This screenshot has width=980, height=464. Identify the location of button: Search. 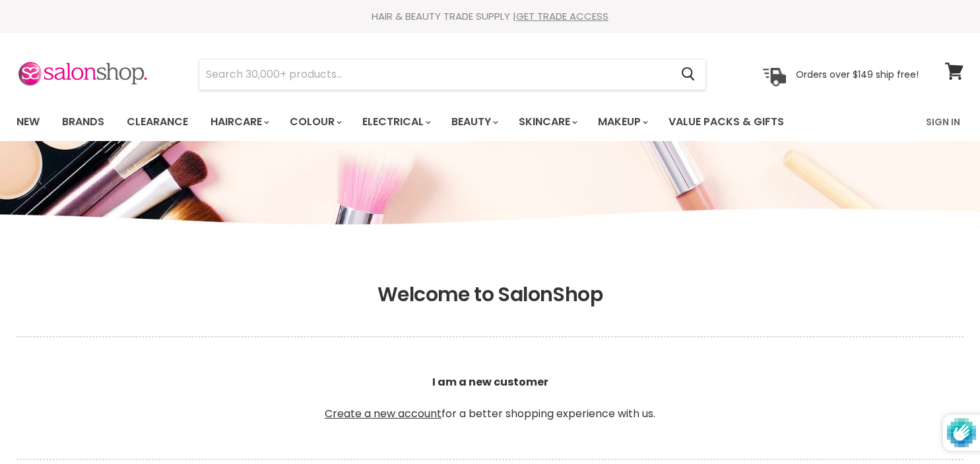
(688, 75).